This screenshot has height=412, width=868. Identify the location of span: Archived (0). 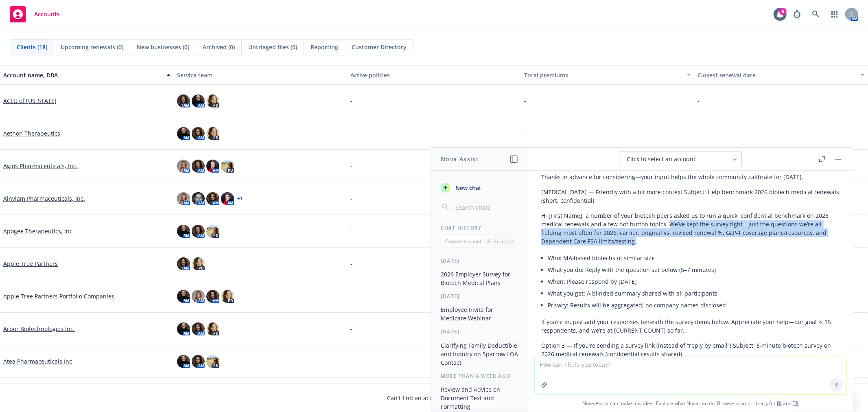
(219, 47).